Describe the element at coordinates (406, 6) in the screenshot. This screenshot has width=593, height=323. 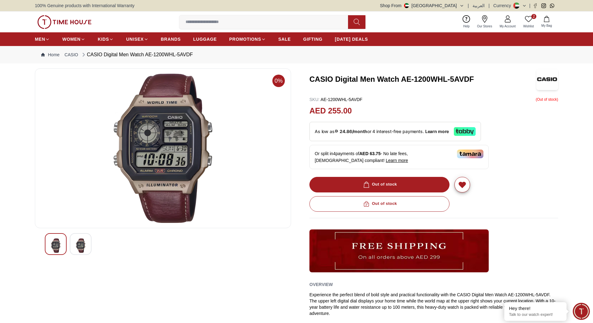
I see `img: United Arab Emirates` at that location.